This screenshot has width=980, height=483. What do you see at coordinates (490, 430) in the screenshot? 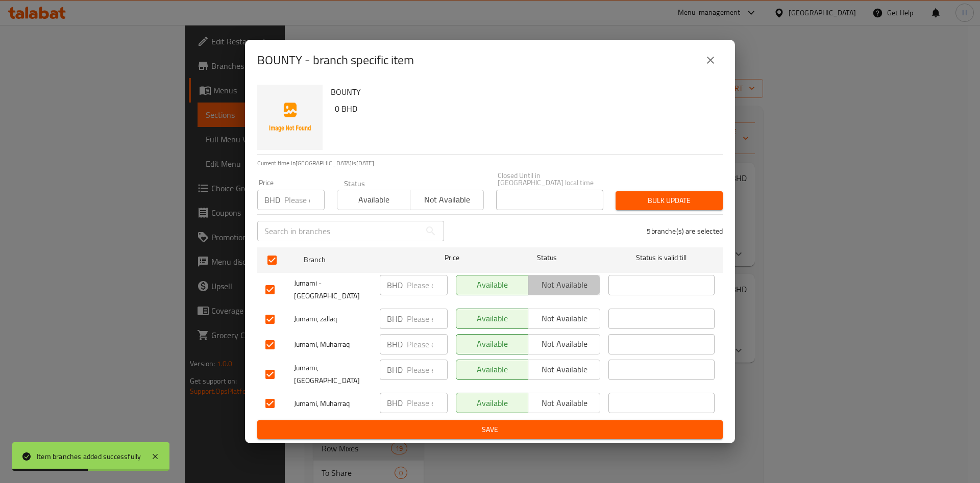
I see `button: Save` at bounding box center [490, 430].